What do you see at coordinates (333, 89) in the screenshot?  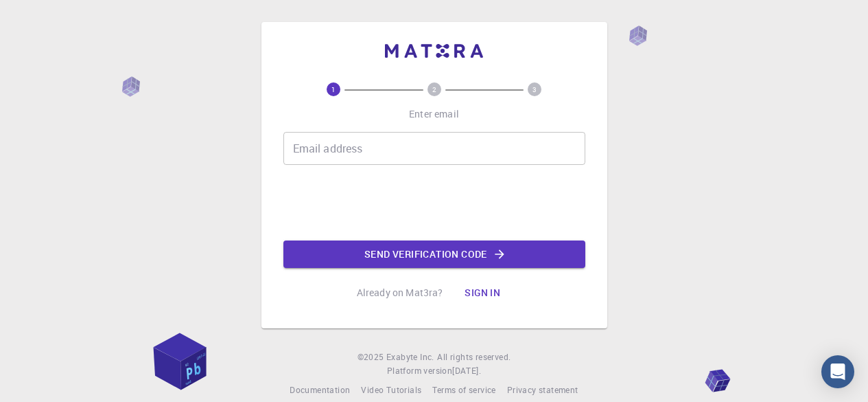 I see `text: 1` at bounding box center [333, 89].